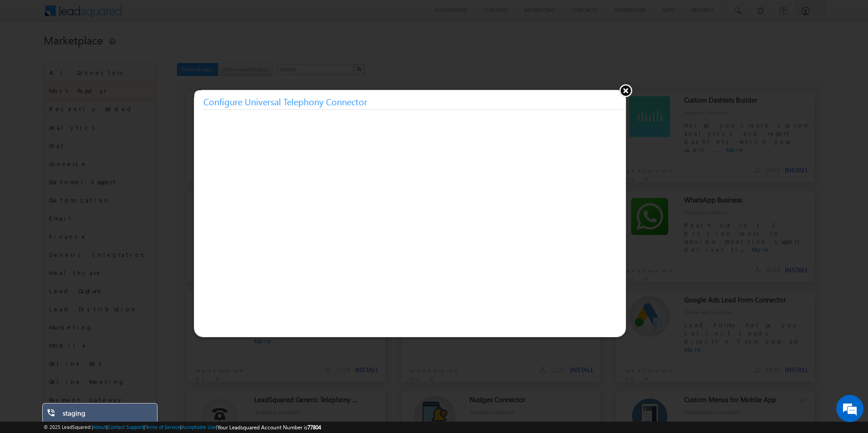 The image size is (868, 433). Describe the element at coordinates (107, 415) in the screenshot. I see `div: staging` at that location.